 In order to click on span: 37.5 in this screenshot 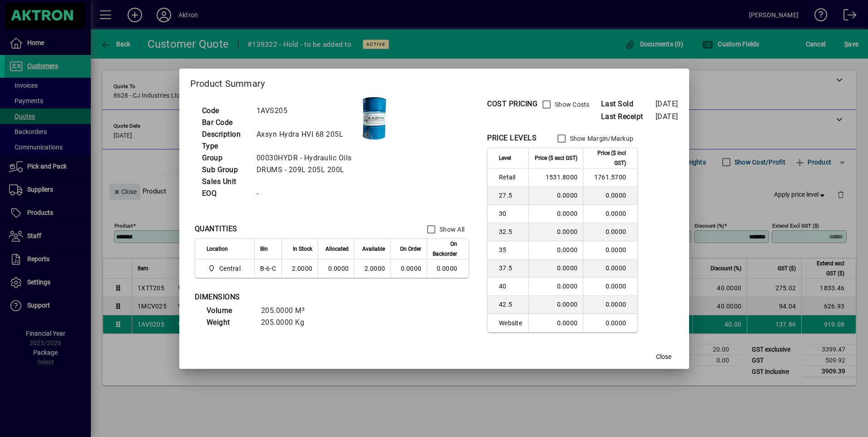, I will do `click(511, 268)`.